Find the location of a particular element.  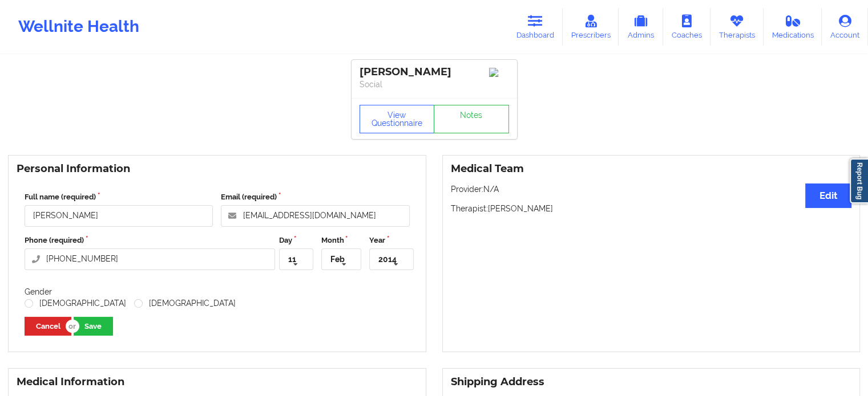

img: Image%2Fplaceholer-image.png is located at coordinates (499, 72).